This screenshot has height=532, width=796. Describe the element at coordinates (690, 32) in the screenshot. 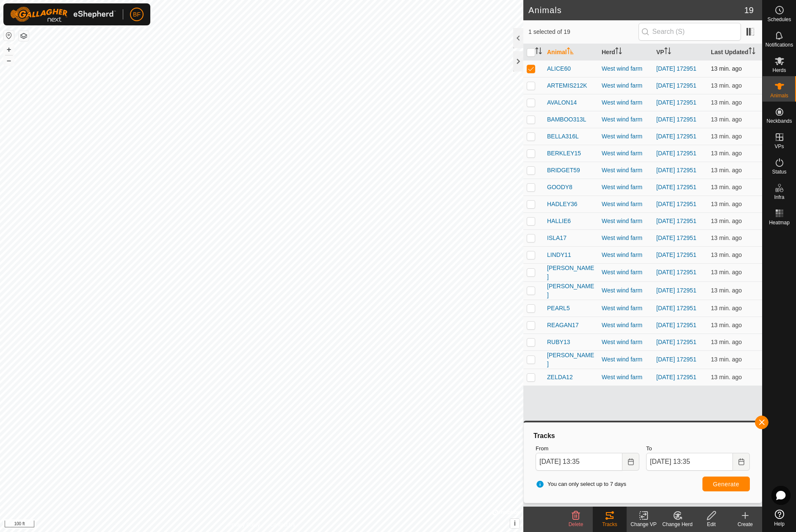

I see `input: Search (S)` at that location.